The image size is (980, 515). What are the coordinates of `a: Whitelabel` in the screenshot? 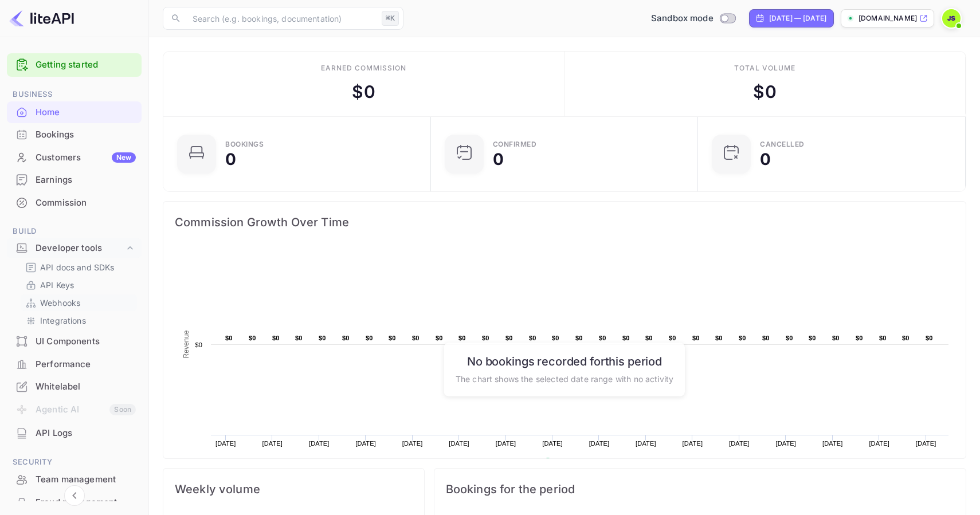 It's located at (74, 386).